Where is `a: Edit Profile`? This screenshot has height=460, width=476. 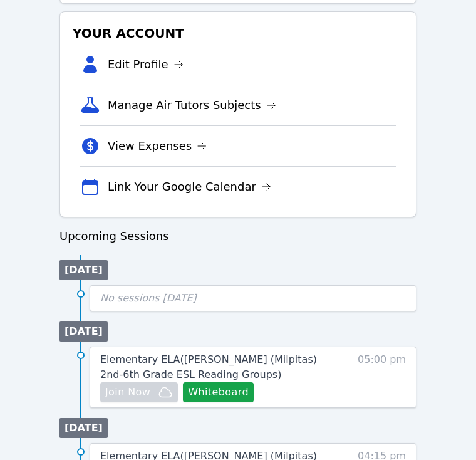 a: Edit Profile is located at coordinates (145, 64).